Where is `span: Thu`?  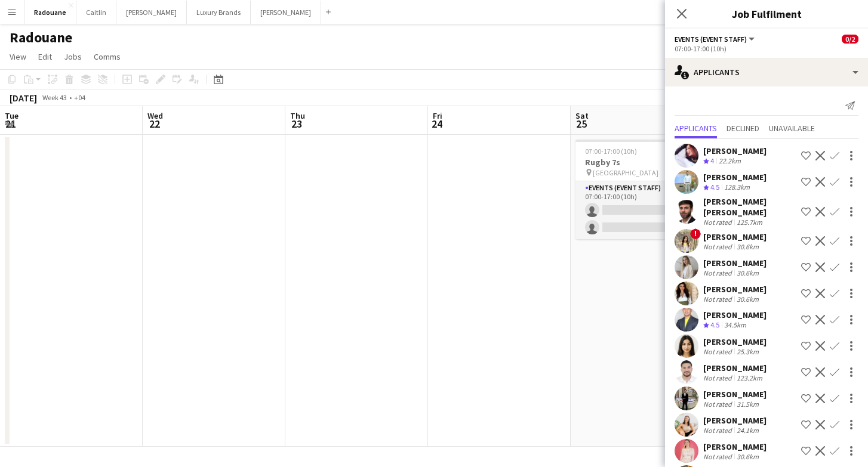
span: Thu is located at coordinates (297, 116).